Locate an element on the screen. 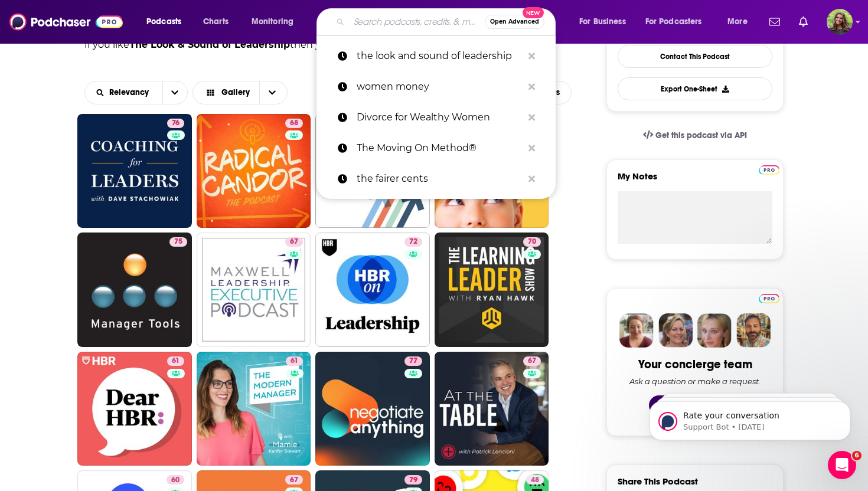  span: 75 is located at coordinates (178, 242).